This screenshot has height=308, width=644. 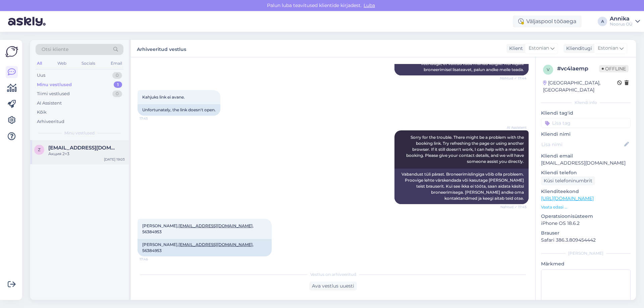 I want to click on p: Kliendi tag'id, so click(x=586, y=113).